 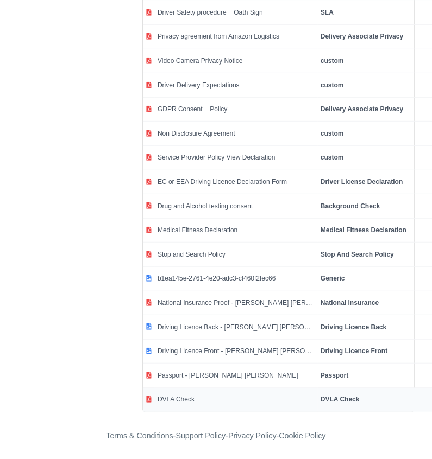 What do you see at coordinates (349, 303) in the screenshot?
I see `strong: National Insurance` at bounding box center [349, 303].